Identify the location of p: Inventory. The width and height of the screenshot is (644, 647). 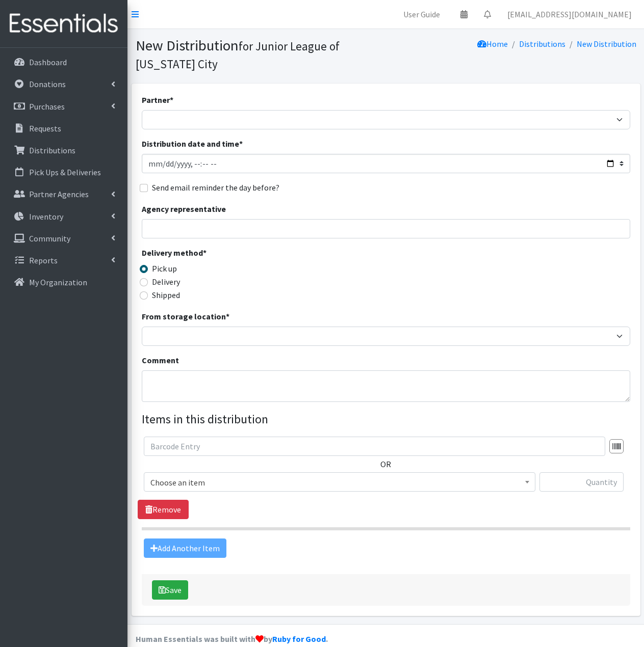
(46, 216).